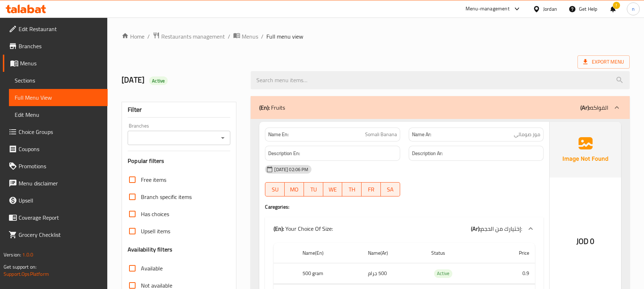 This screenshot has height=289, width=644. I want to click on a: Edit Restaurant, so click(55, 29).